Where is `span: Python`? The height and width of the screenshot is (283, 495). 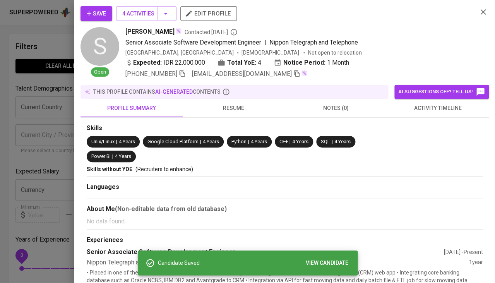
span: Python is located at coordinates (239, 141).